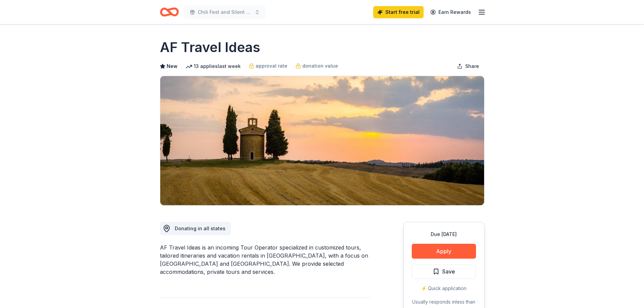  What do you see at coordinates (444, 271) in the screenshot?
I see `button: Save` at bounding box center [444, 271].